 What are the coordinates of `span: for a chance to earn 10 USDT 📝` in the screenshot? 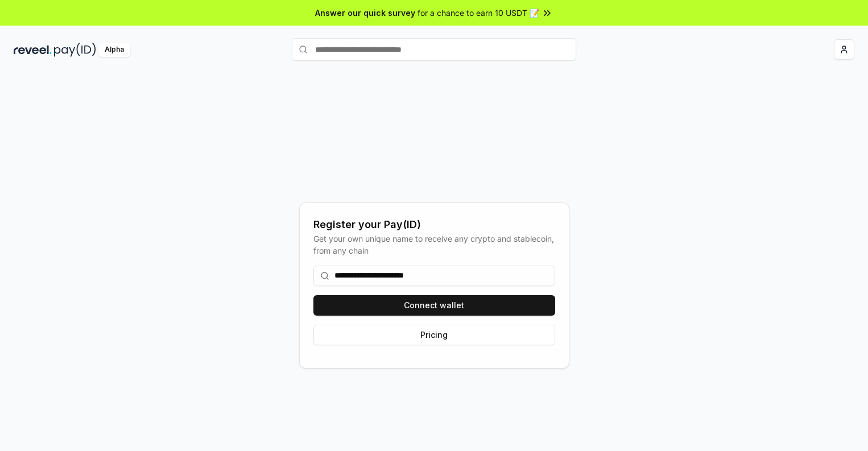 It's located at (478, 13).